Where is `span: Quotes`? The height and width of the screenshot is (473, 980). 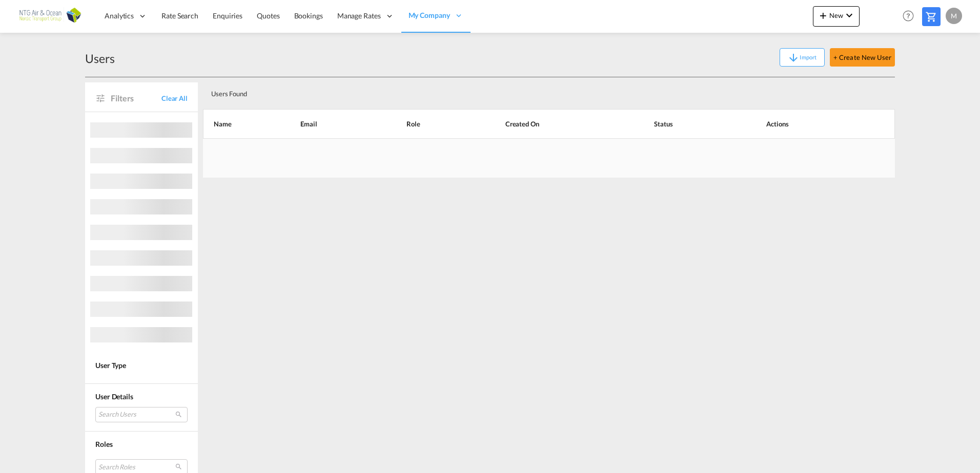
span: Quotes is located at coordinates (268, 15).